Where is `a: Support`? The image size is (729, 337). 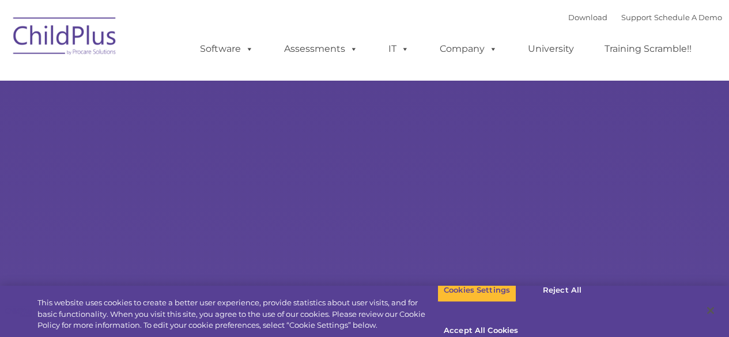
a: Support is located at coordinates (636, 17).